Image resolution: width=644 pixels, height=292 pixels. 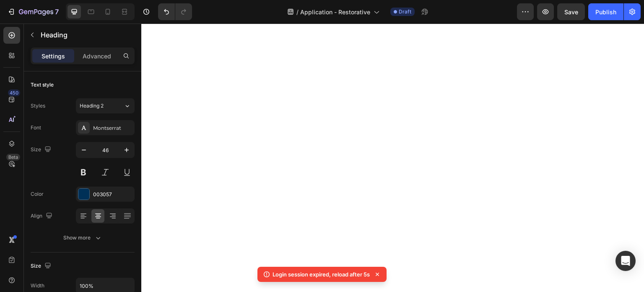 What do you see at coordinates (42, 85) in the screenshot?
I see `div: Text style` at bounding box center [42, 85].